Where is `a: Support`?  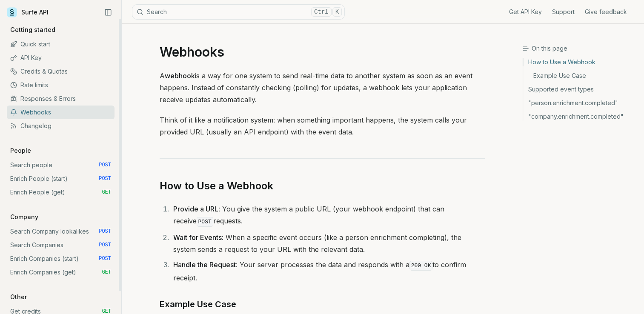
a: Support is located at coordinates (564, 12).